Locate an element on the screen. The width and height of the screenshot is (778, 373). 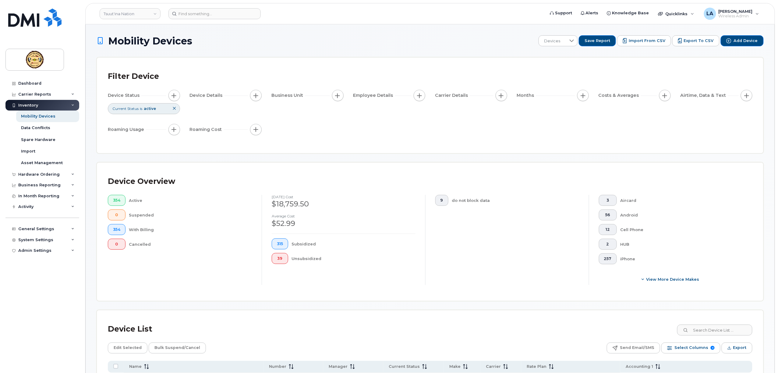
div: $18,759.50 is located at coordinates (344, 204).